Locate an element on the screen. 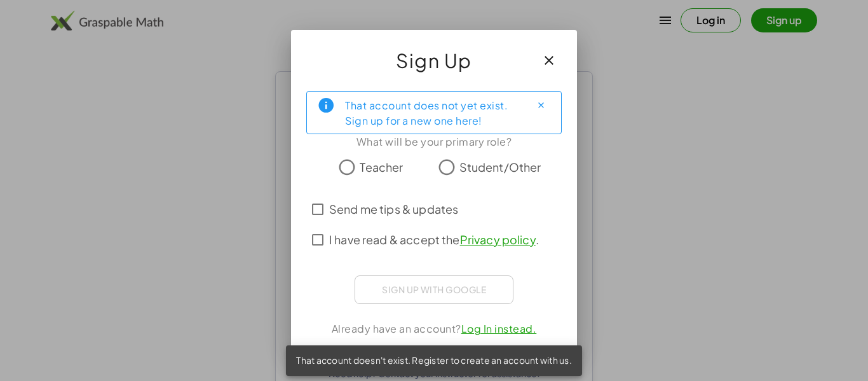 This screenshot has width=868, height=381. div: That account doesn't exist. Register to create an account with us. is located at coordinates (434, 361).